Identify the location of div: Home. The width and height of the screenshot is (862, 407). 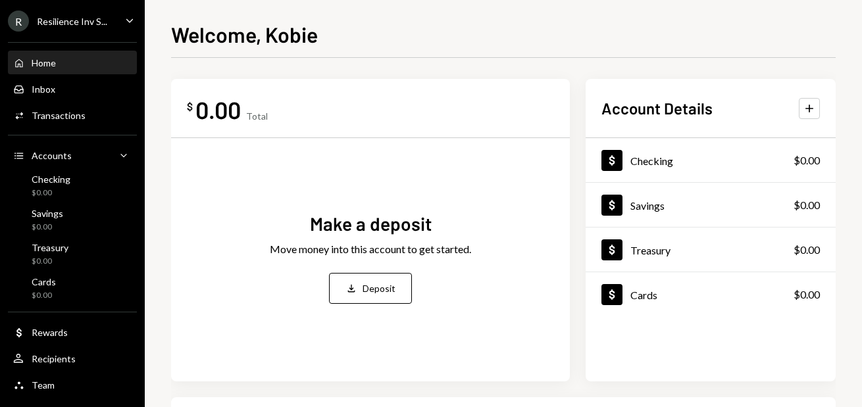
(43, 62).